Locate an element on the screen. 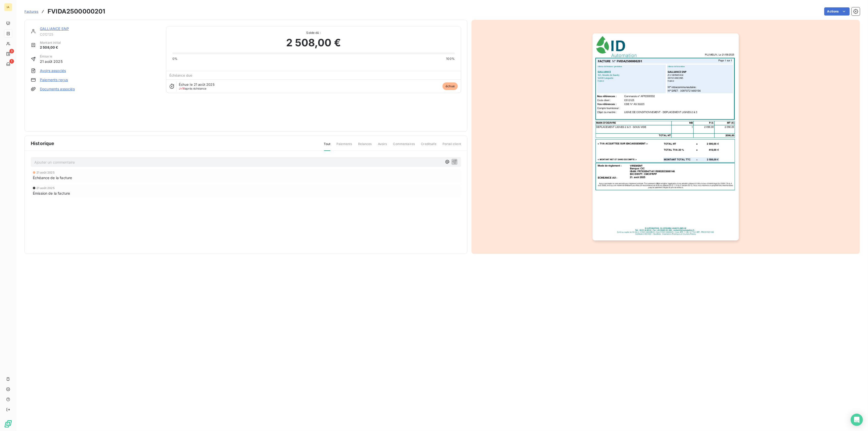 This screenshot has width=868, height=431. div: IA is located at coordinates (8, 7).